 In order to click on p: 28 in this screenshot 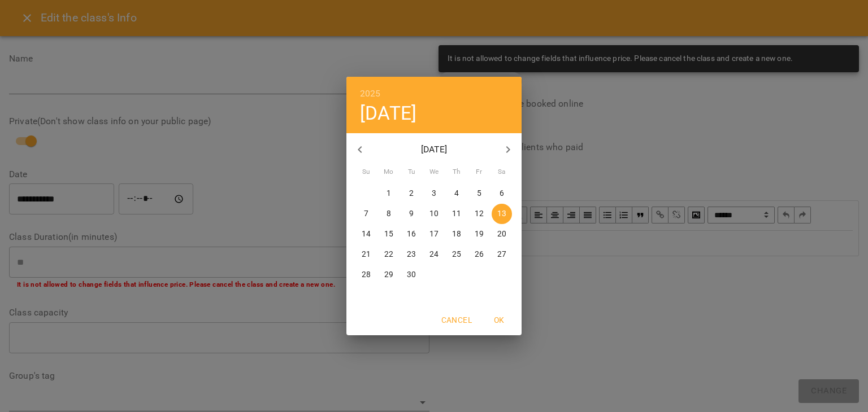, I will do `click(366, 275)`.